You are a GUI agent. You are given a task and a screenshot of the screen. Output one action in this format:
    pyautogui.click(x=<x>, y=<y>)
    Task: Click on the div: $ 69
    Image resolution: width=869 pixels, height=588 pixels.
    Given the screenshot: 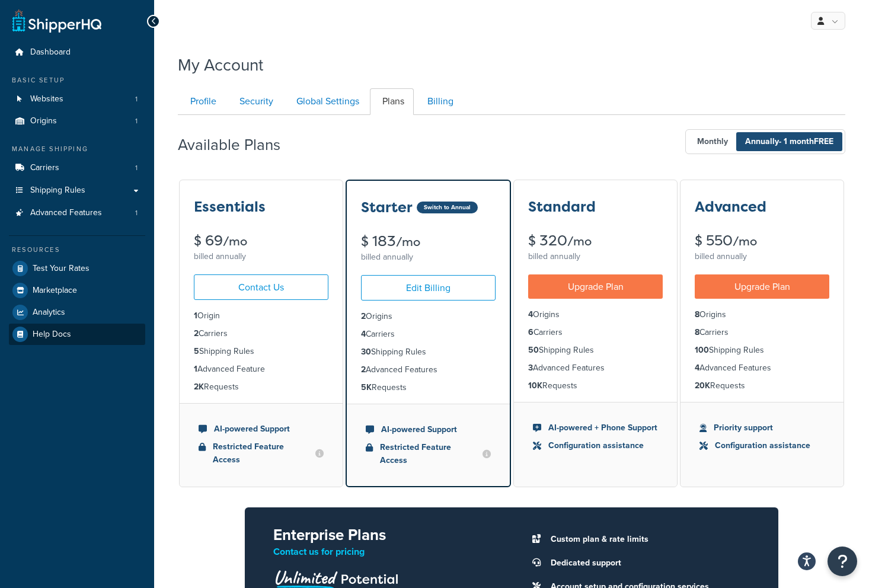 What is the action you would take?
    pyautogui.click(x=261, y=241)
    